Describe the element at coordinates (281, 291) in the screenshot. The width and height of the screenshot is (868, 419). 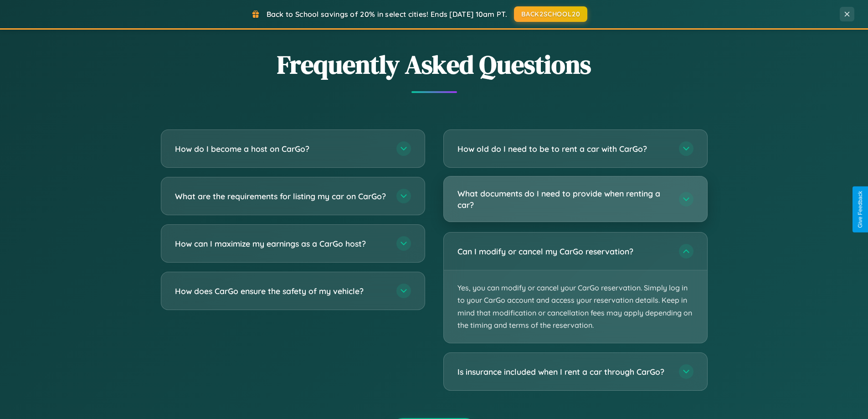
I see `h3: How does CarGo ensure the safety of my vehicle?` at that location.